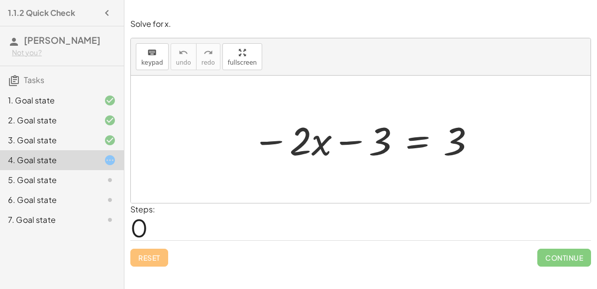  Describe the element at coordinates (48, 220) in the screenshot. I see `div: 7. Goal state` at that location.